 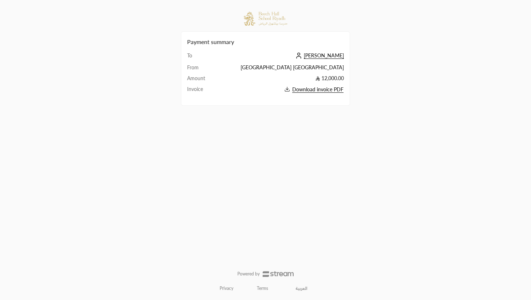 What do you see at coordinates (265, 18) in the screenshot?
I see `img: Company Logo` at bounding box center [265, 18].